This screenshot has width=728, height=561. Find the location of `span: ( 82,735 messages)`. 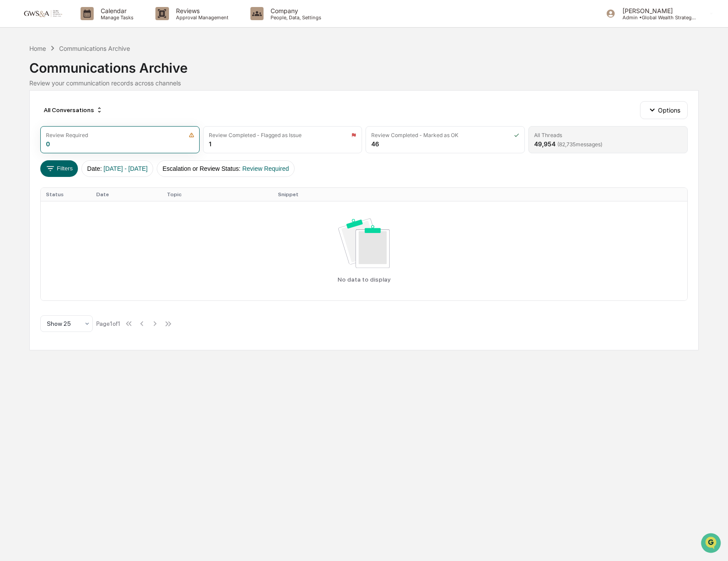

span: ( 82,735 messages) is located at coordinates (579, 144).